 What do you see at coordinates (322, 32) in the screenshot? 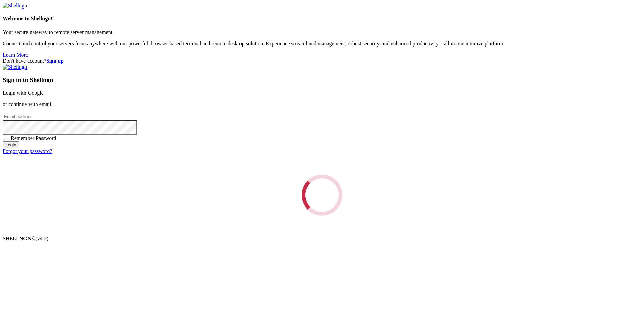
I see `p: Your secure gateway to remote server management.` at bounding box center [322, 32].